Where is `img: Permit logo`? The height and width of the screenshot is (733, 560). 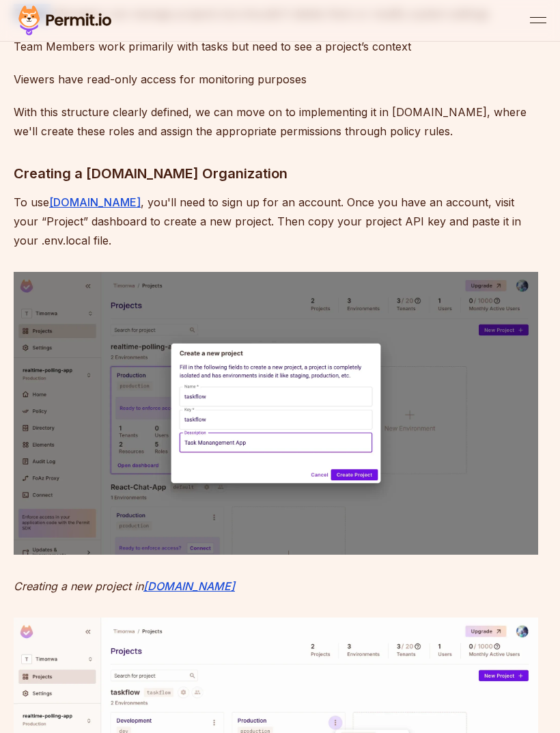 img: Permit logo is located at coordinates (65, 21).